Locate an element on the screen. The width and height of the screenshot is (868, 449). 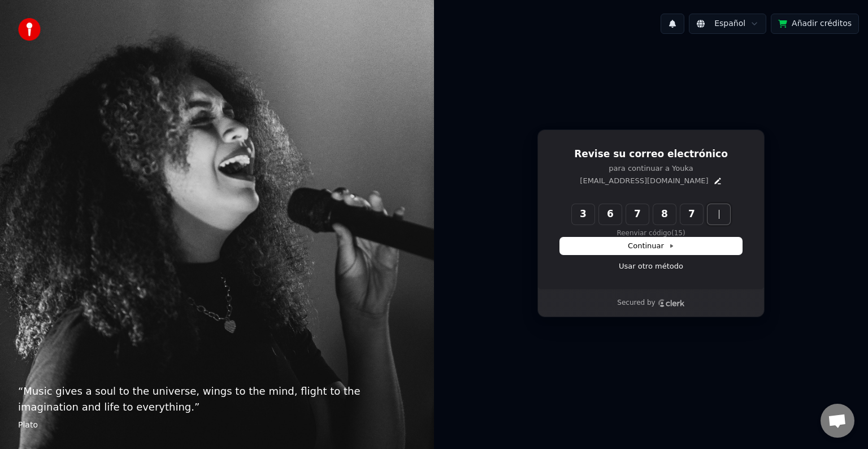
h1: Revise su correo electrónico is located at coordinates (650, 155).